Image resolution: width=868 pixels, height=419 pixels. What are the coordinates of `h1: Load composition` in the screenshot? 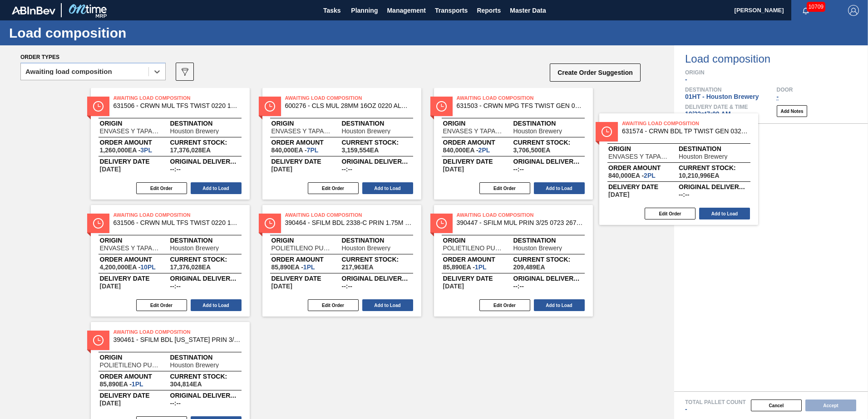 It's located at (89, 33).